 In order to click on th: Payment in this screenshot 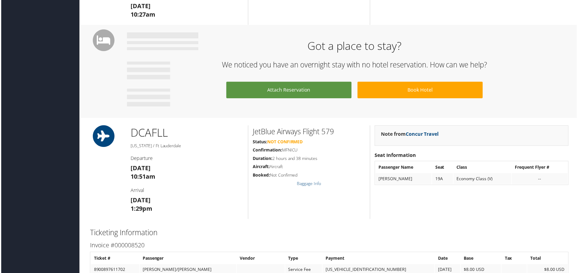, I will do `click(379, 259)`.